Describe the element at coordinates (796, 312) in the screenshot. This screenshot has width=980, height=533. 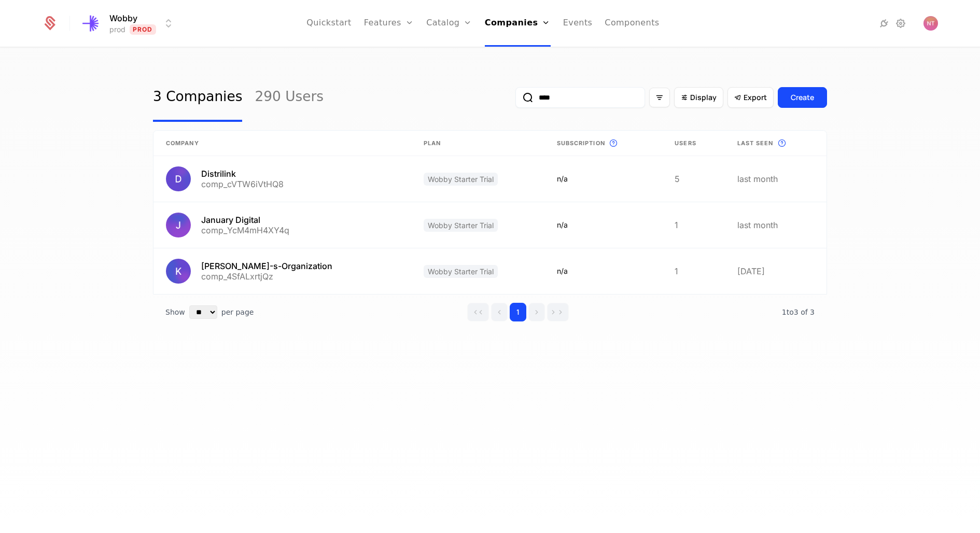
I see `span: 1 to 3 of` at that location.